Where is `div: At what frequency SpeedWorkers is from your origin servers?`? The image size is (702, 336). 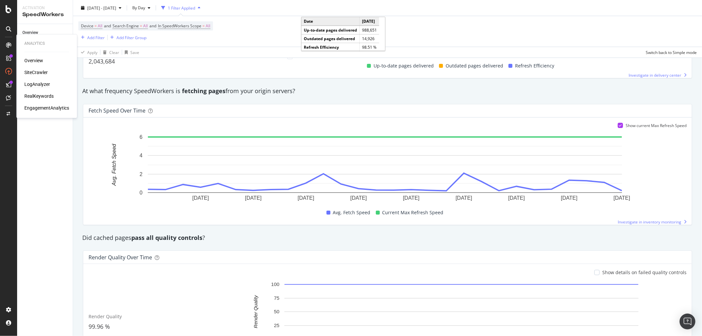 div: At what frequency SpeedWorkers is from your origin servers? is located at coordinates (388, 91).